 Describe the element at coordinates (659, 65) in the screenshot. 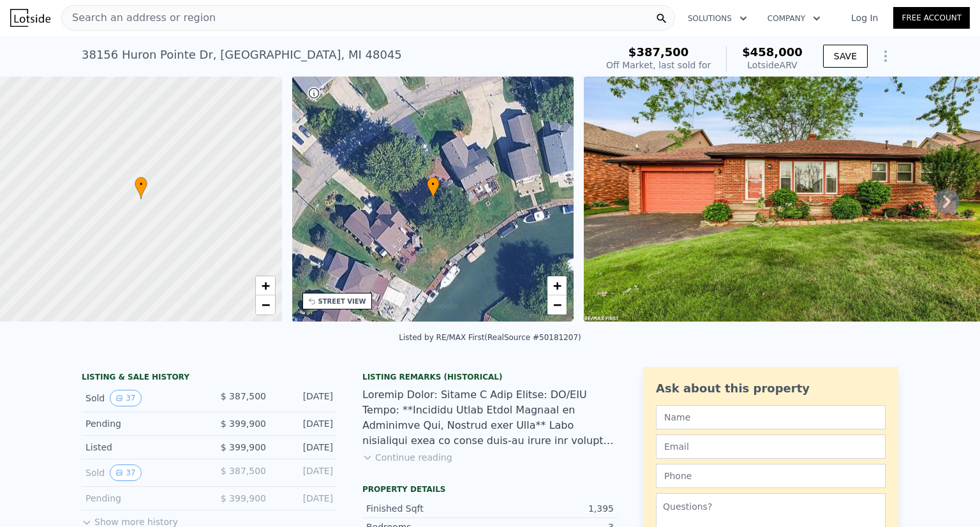

I see `div: Off Market, last sold for` at that location.